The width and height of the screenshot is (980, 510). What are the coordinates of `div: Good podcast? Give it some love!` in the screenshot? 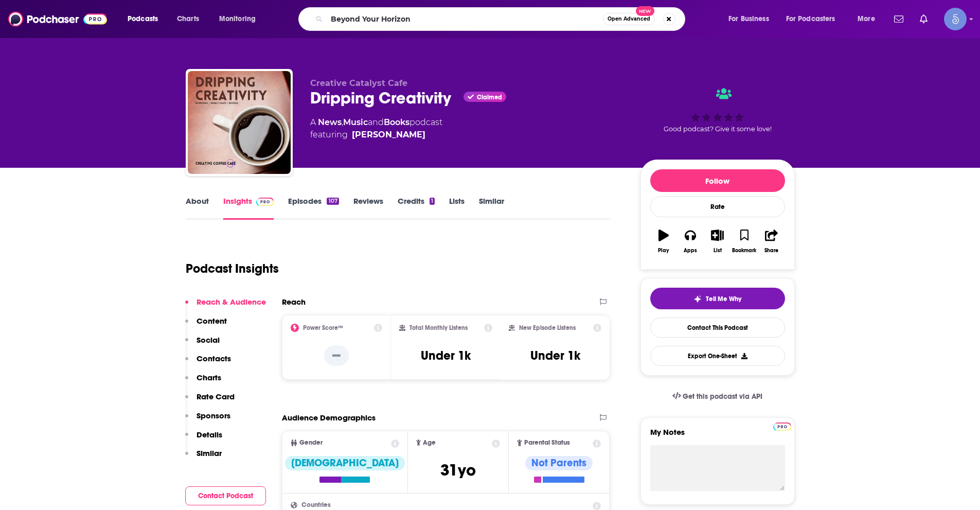 It's located at (718, 110).